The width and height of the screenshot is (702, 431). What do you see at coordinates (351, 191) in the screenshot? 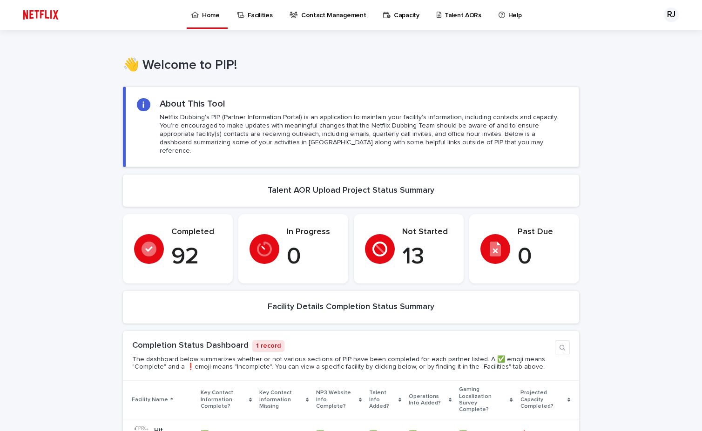
I see `h2: Talent AOR Upload Project Status Summary` at bounding box center [351, 191].